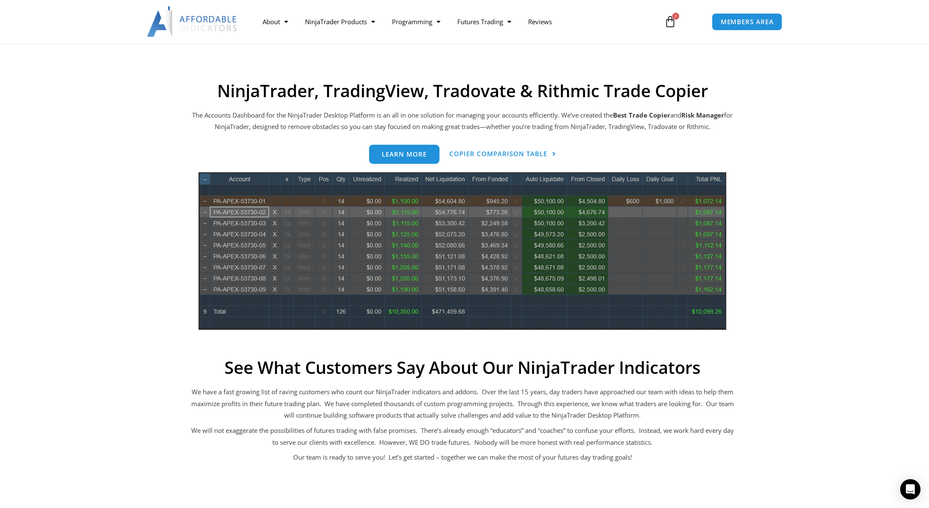 The image size is (929, 508). I want to click on a: Learn more, so click(404, 154).